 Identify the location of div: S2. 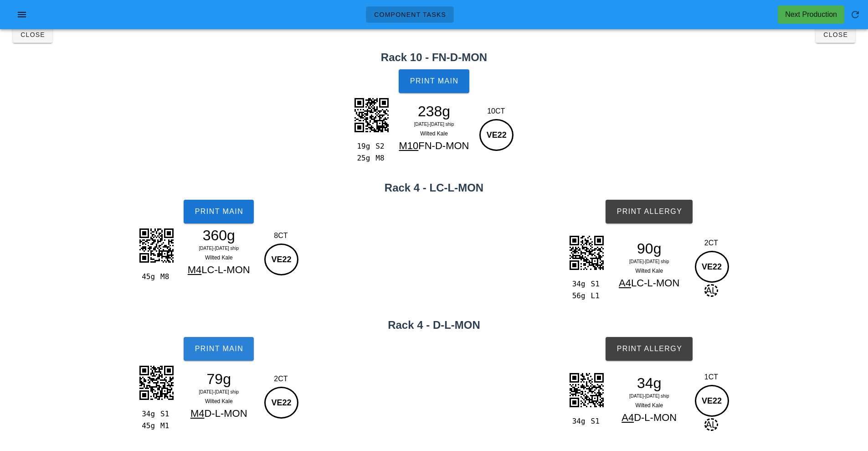
(381, 147).